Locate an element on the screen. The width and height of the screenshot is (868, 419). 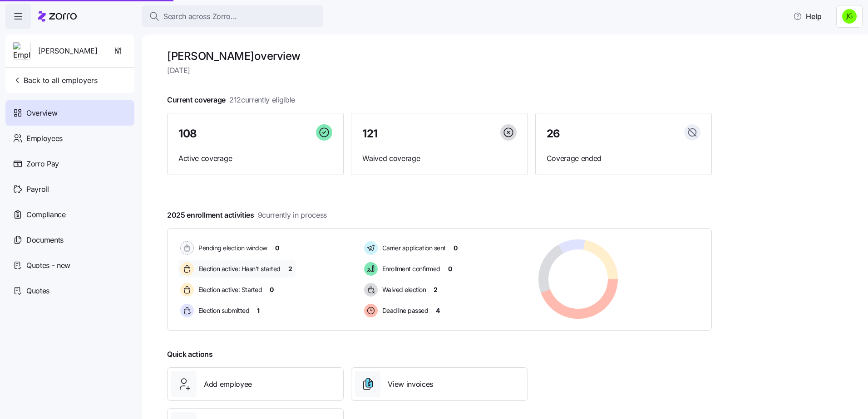
span: Election submitted is located at coordinates (222, 310).